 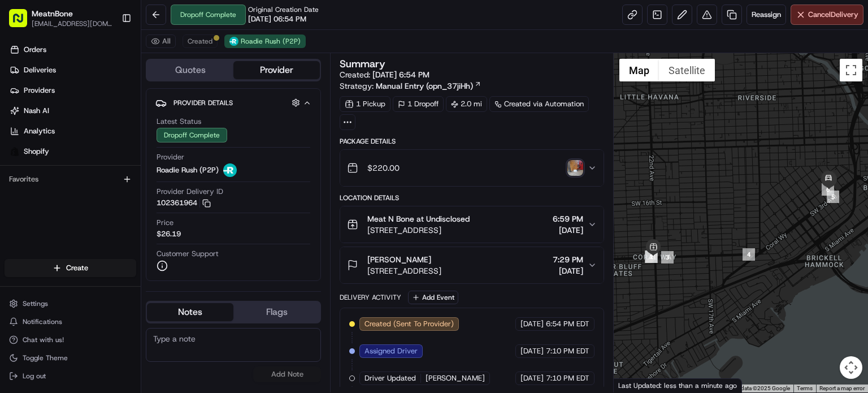 I want to click on span: Reassign, so click(x=766, y=15).